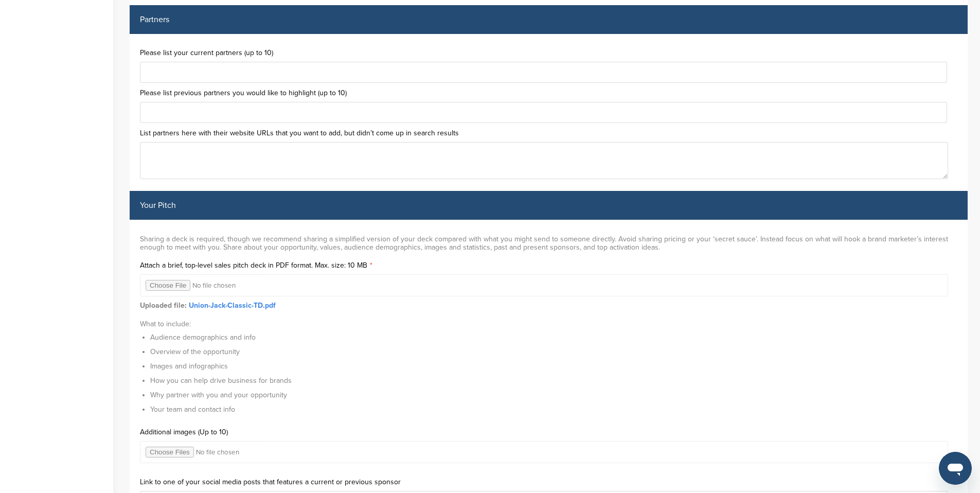  What do you see at coordinates (158, 205) in the screenshot?
I see `label: Your Pitch` at bounding box center [158, 205].